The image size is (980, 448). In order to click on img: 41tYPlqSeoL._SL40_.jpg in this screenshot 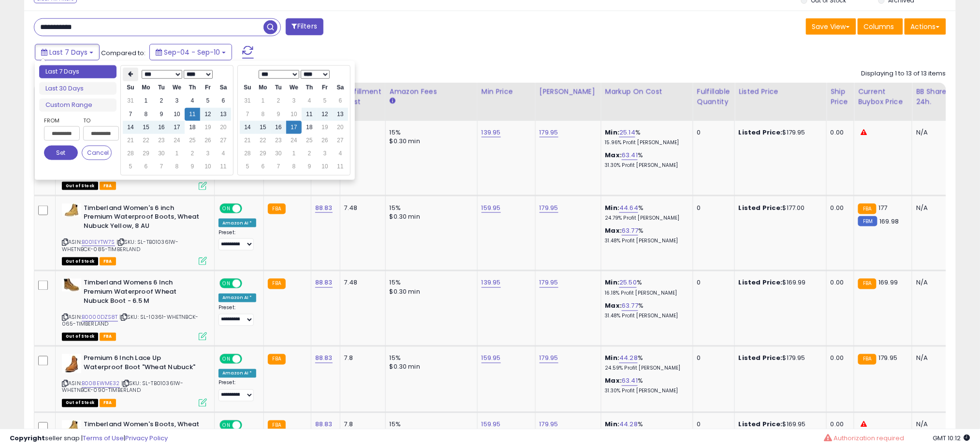, I will do `click(72, 285)`.